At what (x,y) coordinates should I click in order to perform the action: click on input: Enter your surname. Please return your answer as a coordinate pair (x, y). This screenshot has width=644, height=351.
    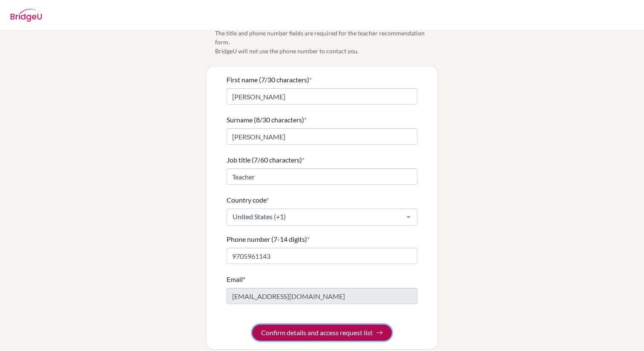
    Looking at the image, I should click on (322, 137).